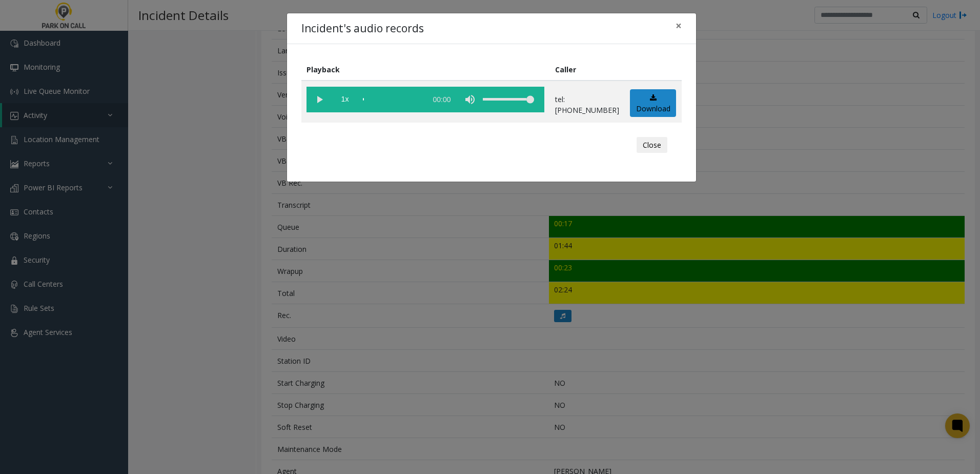 Image resolution: width=980 pixels, height=474 pixels. I want to click on span: playback speed button, so click(345, 99).